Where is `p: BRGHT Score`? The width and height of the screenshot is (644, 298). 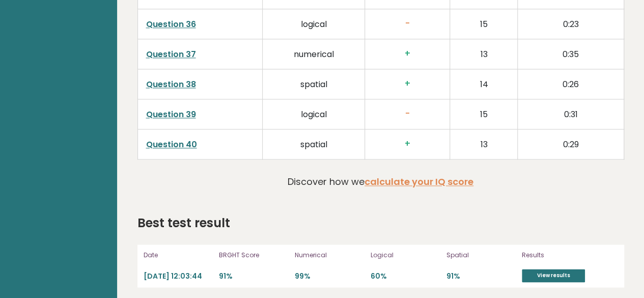
p: BRGHT Score is located at coordinates (254, 255).